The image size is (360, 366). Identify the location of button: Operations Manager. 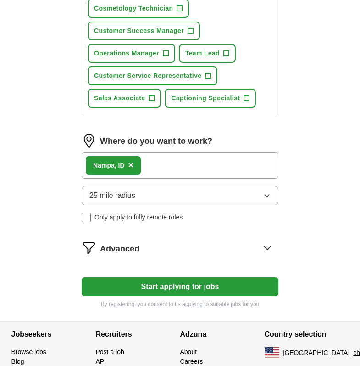
(131, 53).